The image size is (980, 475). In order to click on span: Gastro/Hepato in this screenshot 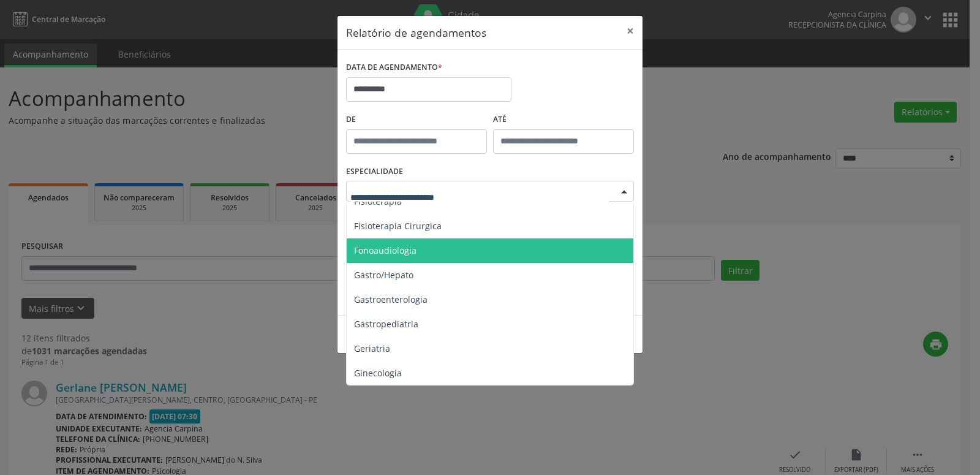, I will do `click(384, 274)`.